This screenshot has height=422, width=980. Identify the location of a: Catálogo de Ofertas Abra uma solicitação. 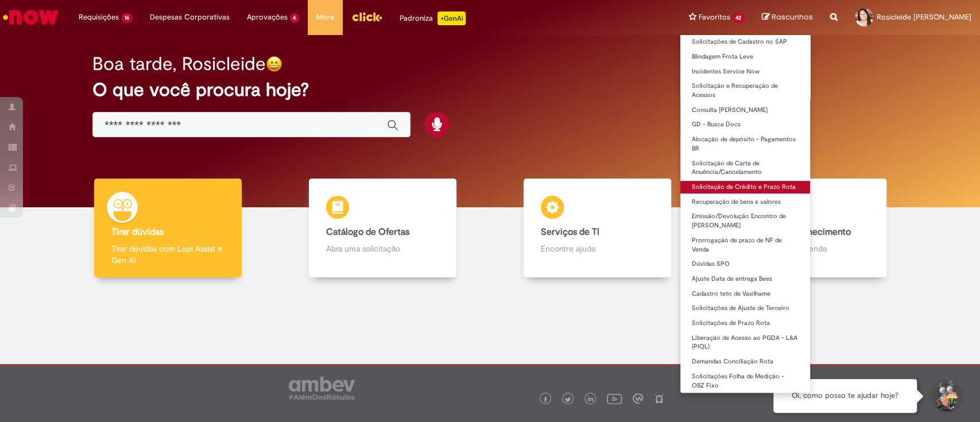
(382, 228).